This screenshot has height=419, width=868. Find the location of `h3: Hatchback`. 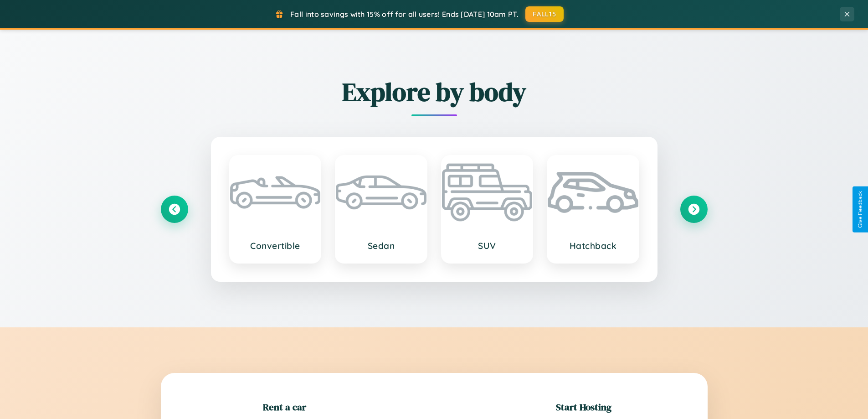

h3: Hatchback is located at coordinates (593, 246).